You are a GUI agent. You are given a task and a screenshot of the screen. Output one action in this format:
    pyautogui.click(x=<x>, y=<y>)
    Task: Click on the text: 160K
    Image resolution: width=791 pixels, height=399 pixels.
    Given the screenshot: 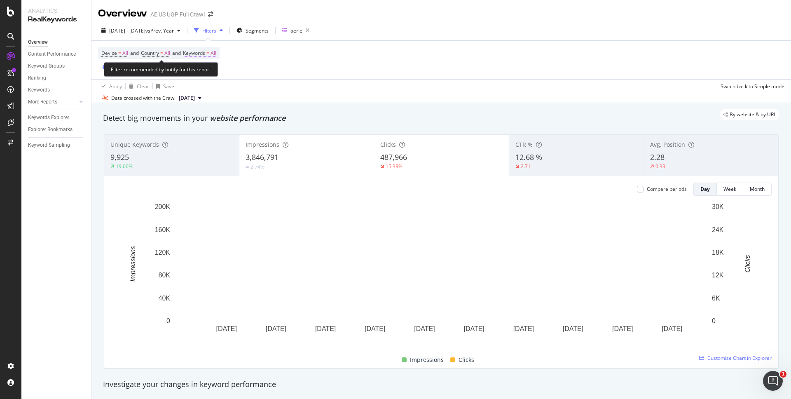 What is the action you would take?
    pyautogui.click(x=163, y=229)
    